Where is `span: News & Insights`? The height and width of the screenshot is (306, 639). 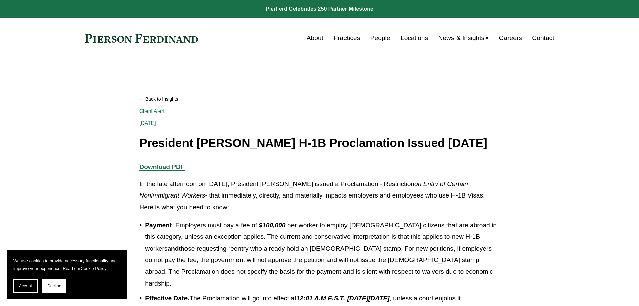
span: News & Insights is located at coordinates (462, 38).